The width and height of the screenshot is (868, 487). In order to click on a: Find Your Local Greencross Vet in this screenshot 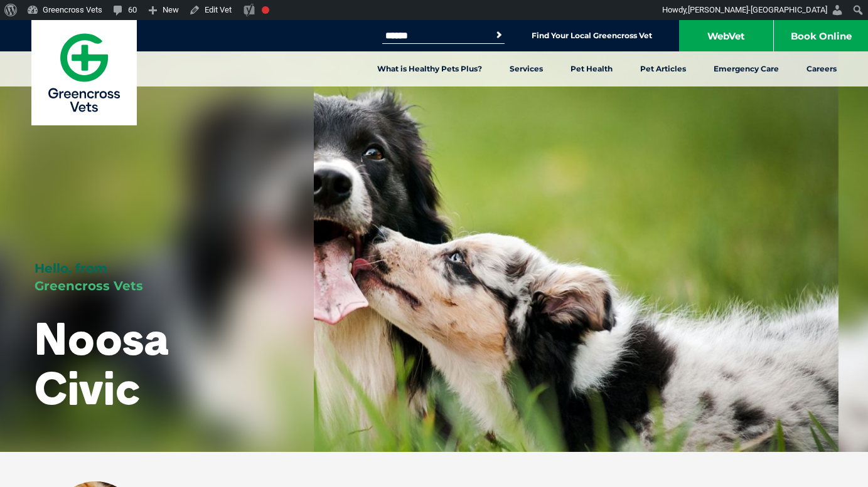, I will do `click(592, 36)`.